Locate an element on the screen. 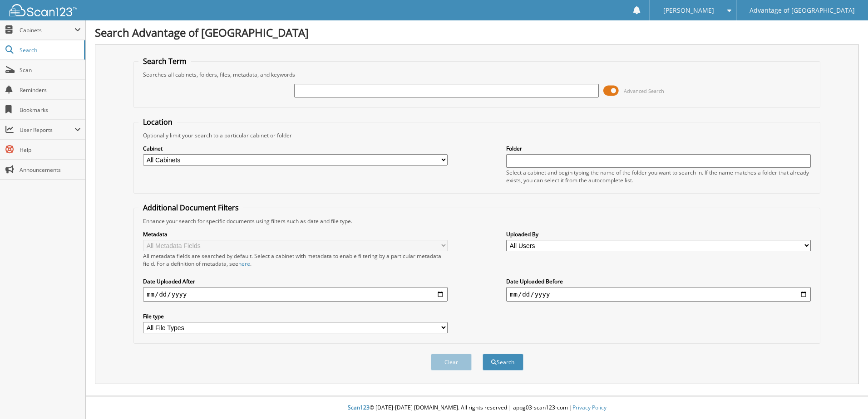 The height and width of the screenshot is (419, 868). label: Uploaded By is located at coordinates (658, 234).